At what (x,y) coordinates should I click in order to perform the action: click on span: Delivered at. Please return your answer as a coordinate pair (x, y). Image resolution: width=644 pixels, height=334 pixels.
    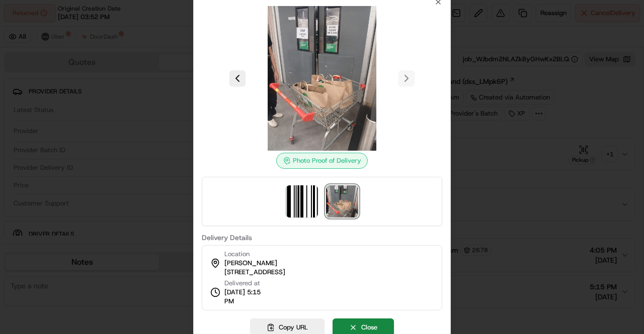
    Looking at the image, I should click on (247, 284).